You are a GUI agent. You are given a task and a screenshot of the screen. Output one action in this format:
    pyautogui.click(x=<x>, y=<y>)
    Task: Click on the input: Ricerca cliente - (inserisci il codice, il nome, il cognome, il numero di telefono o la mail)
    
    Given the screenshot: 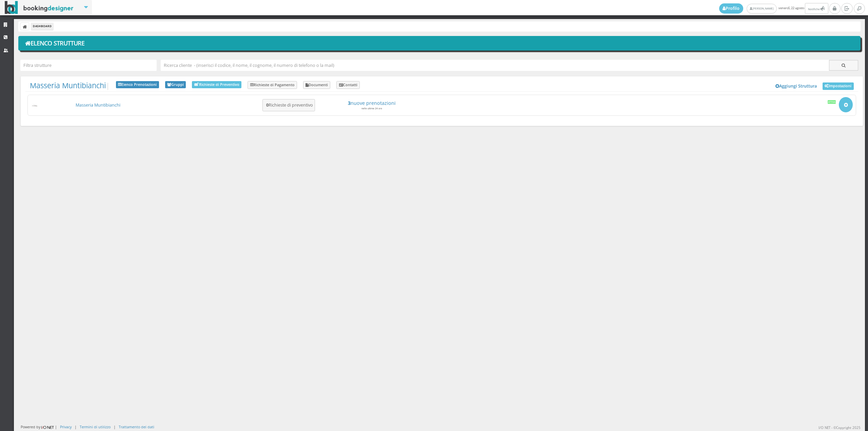 What is the action you would take?
    pyautogui.click(x=495, y=65)
    